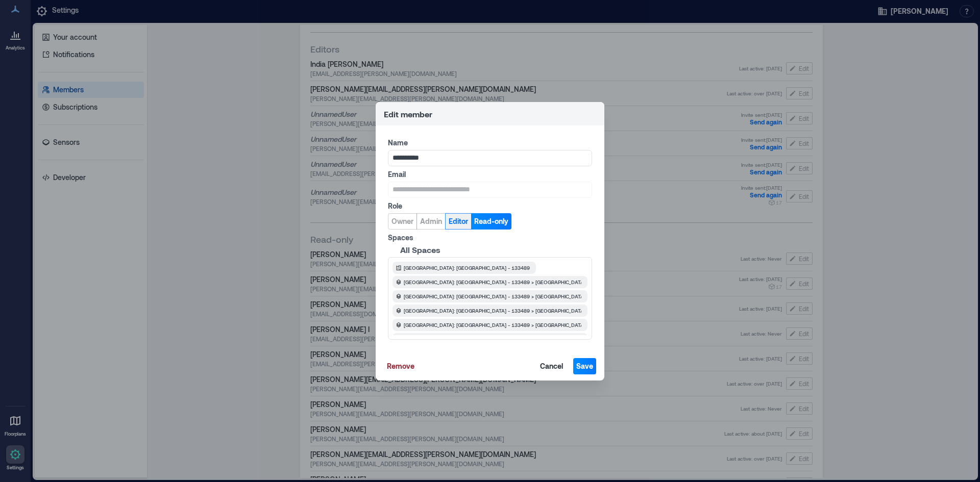 Image resolution: width=980 pixels, height=482 pixels. I want to click on span: Read-only, so click(491, 222).